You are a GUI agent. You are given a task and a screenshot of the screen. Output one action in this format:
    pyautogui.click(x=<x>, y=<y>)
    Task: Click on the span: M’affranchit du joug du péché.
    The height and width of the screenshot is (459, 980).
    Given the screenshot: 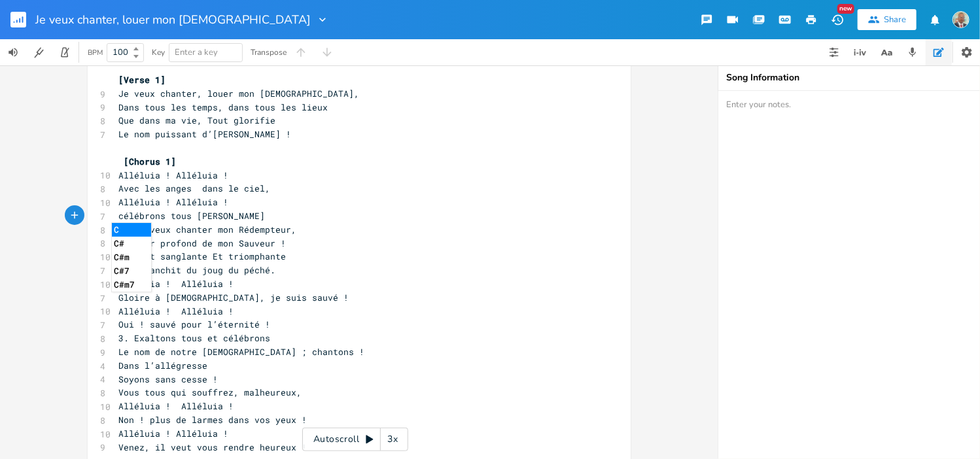 What is the action you would take?
    pyautogui.click(x=198, y=270)
    